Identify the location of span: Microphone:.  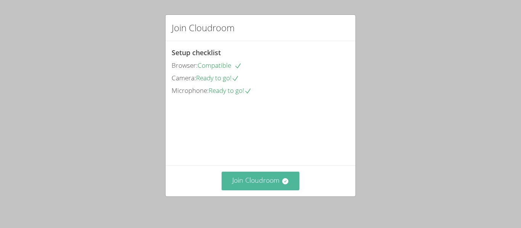
(190, 90).